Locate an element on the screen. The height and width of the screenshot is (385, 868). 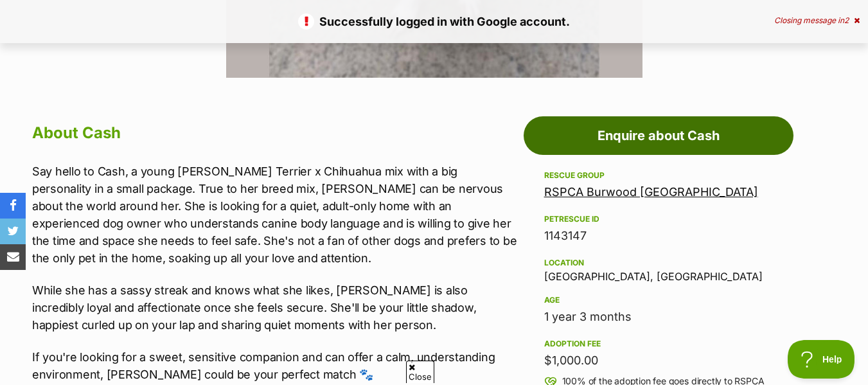
span: Close is located at coordinates (420, 371).